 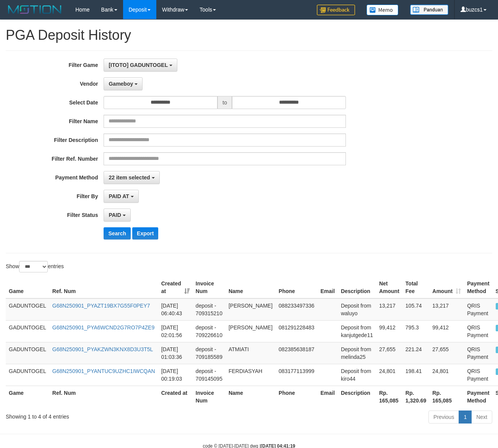 I want to click on td: 221.24, so click(x=416, y=353).